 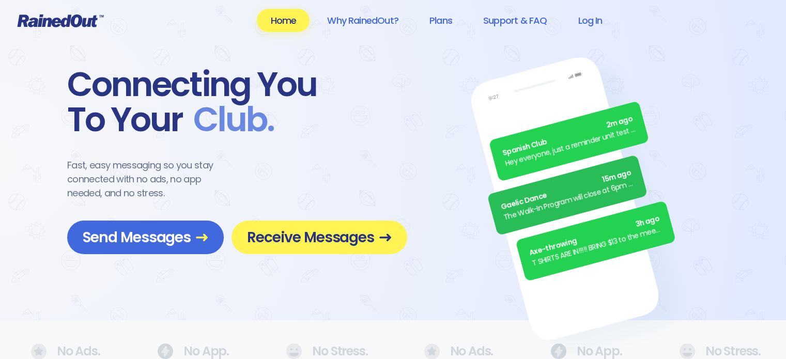 What do you see at coordinates (145, 237) in the screenshot?
I see `a: Send Messages` at bounding box center [145, 237].